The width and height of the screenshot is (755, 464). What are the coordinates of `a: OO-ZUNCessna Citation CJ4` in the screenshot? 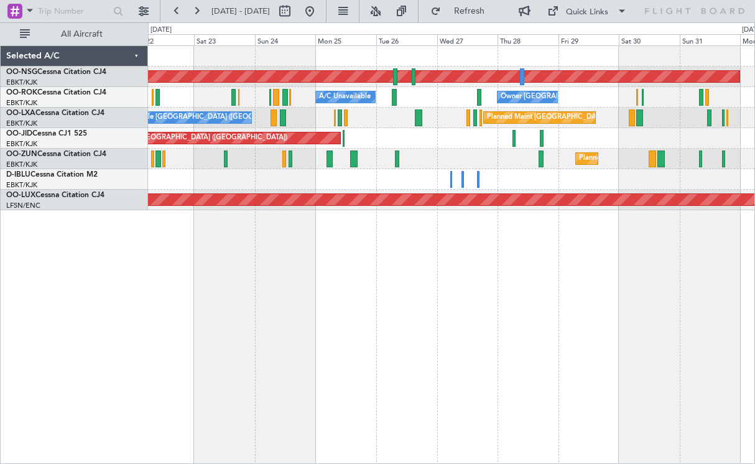 It's located at (56, 154).